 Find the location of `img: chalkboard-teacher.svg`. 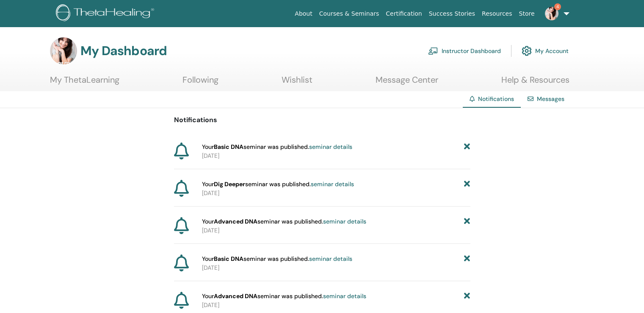

img: chalkboard-teacher.svg is located at coordinates (434, 51).